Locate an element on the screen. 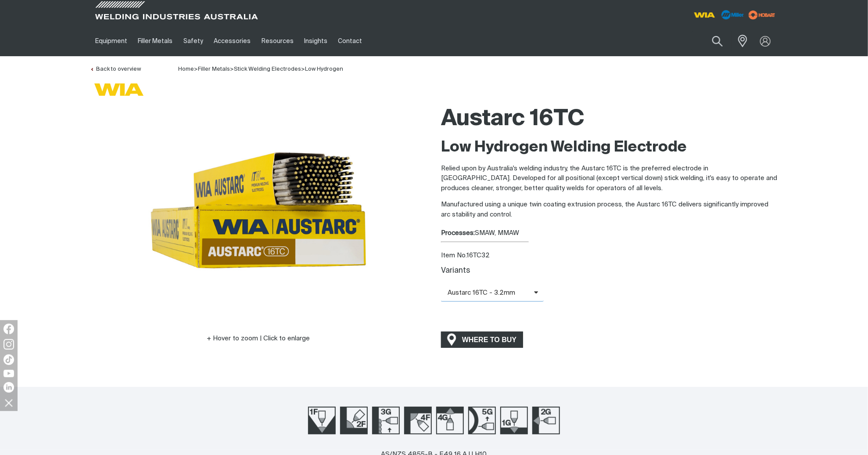 Image resolution: width=868 pixels, height=455 pixels. img: YouTube is located at coordinates (9, 373).